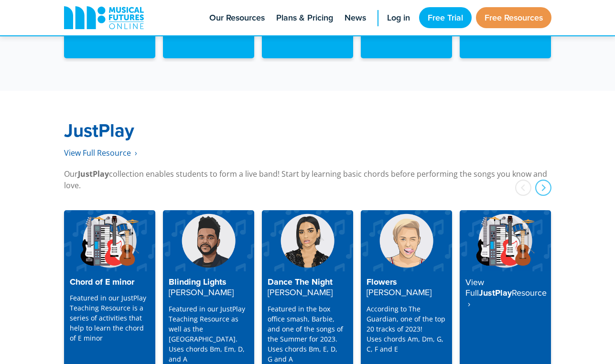  Describe the element at coordinates (445, 18) in the screenshot. I see `a: Free Trial` at that location.